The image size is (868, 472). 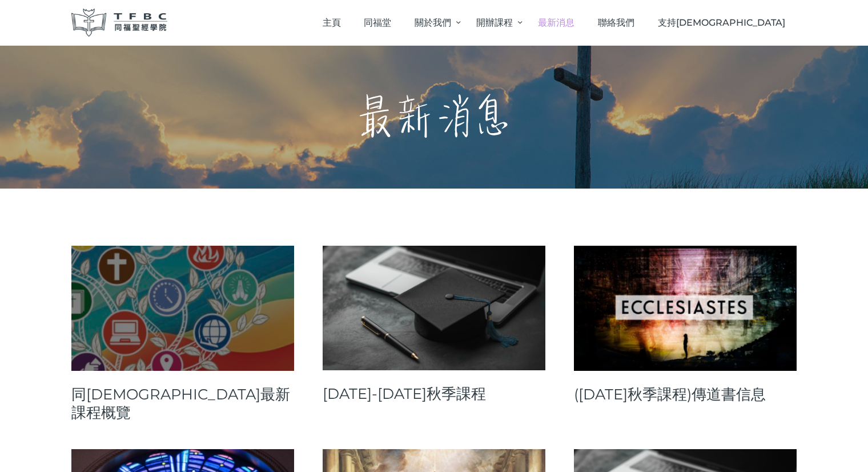 I want to click on span: 開辦課程, so click(x=495, y=23).